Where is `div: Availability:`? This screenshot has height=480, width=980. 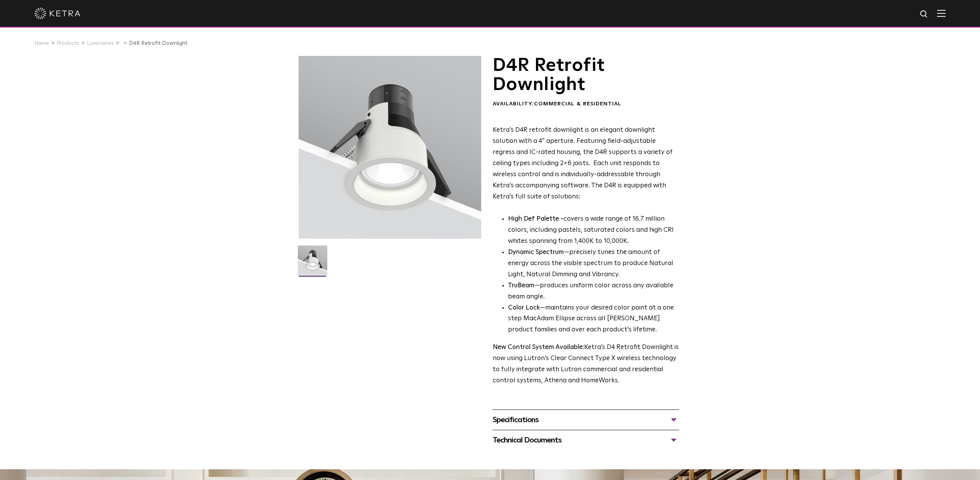
div: Availability: is located at coordinates (586, 104).